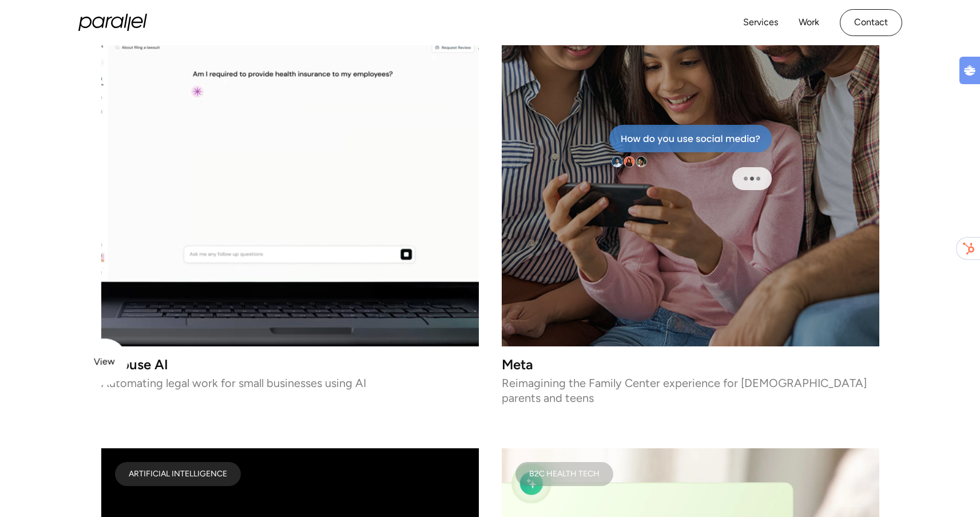  Describe the element at coordinates (760, 22) in the screenshot. I see `a: Services` at that location.